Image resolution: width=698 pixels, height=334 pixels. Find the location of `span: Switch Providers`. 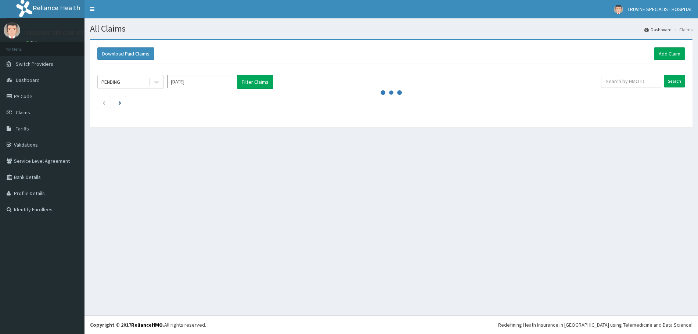

span: Switch Providers is located at coordinates (35, 64).